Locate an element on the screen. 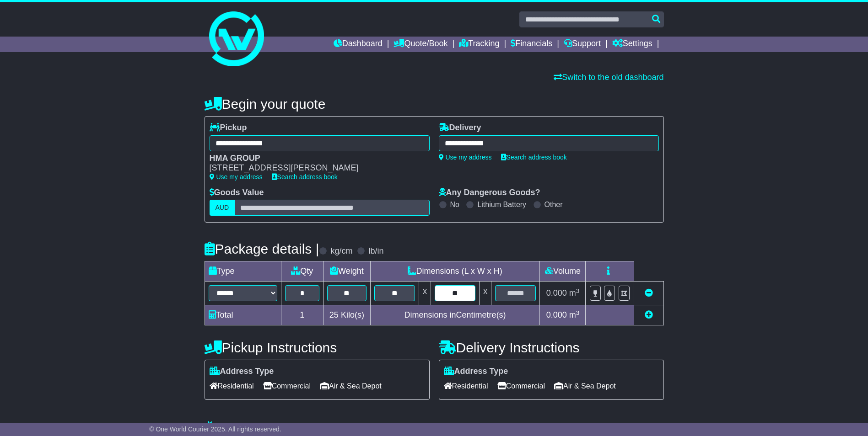 The image size is (868, 436). label: Lithium Battery is located at coordinates (501, 204).